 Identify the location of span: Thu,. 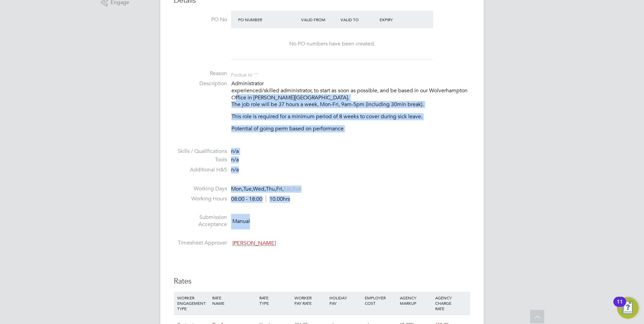
(270, 189).